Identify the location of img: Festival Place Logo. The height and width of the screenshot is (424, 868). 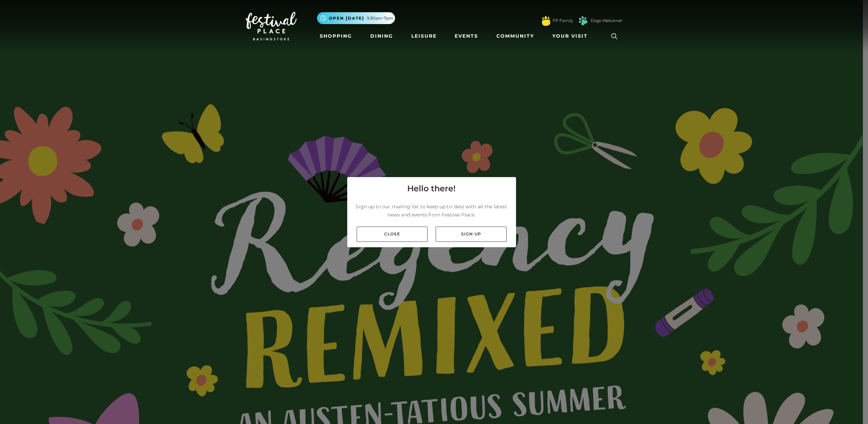
(272, 26).